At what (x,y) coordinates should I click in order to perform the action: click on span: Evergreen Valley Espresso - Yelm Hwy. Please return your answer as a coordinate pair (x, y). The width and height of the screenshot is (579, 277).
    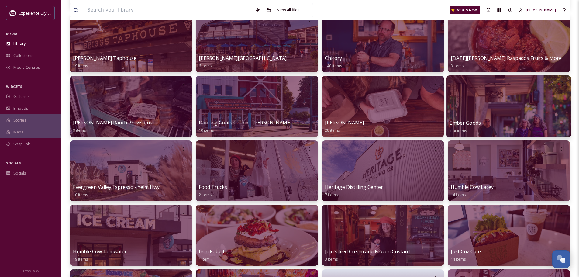
    Looking at the image, I should click on (116, 187).